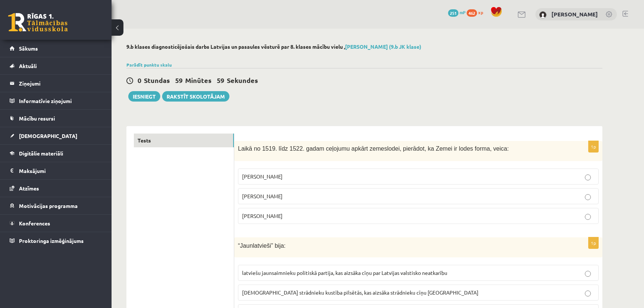  Describe the element at coordinates (477, 12) in the screenshot. I see `a: 462 xp` at that location.